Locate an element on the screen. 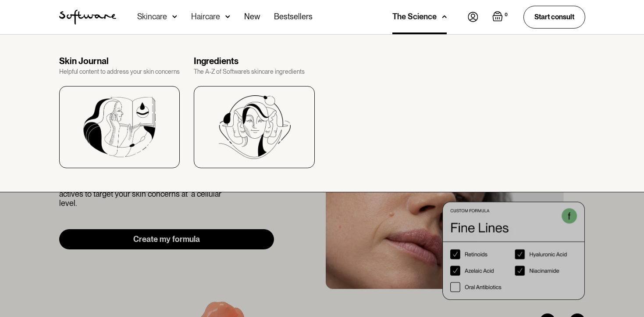 This screenshot has height=317, width=644. a: IngredientsThe A-Z of Software’s skincare ingredients is located at coordinates (254, 112).